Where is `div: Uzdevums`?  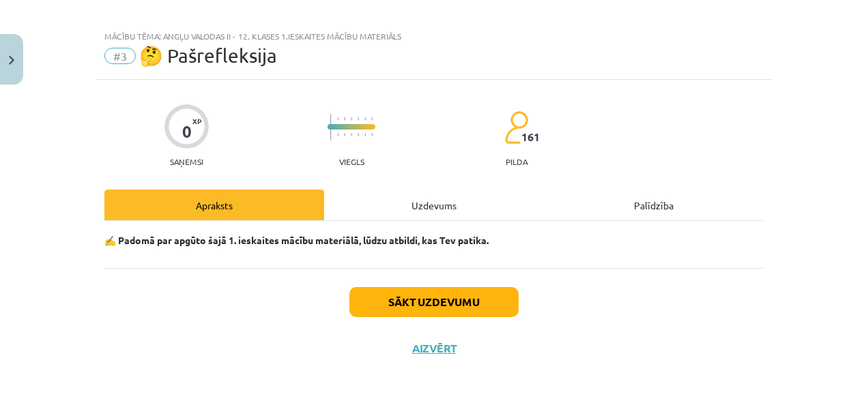 div: Uzdevums is located at coordinates (434, 204).